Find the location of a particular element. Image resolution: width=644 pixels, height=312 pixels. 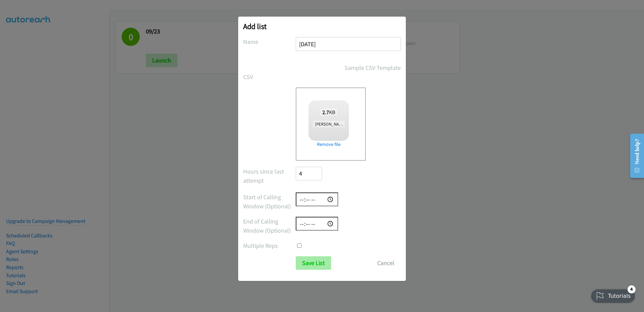

button: Checklist, Tutorials, 4 incomplete tasks is located at coordinates (26, 13).